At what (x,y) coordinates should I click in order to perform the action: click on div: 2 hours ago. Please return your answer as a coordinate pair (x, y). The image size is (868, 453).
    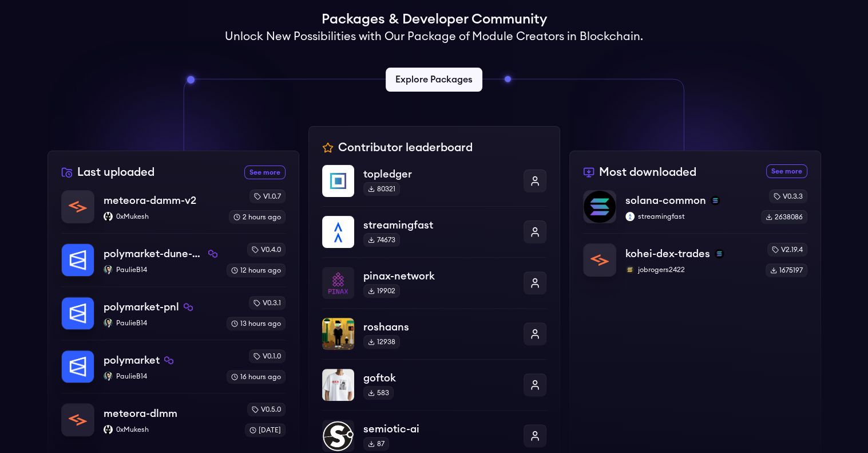
    Looking at the image, I should click on (257, 217).